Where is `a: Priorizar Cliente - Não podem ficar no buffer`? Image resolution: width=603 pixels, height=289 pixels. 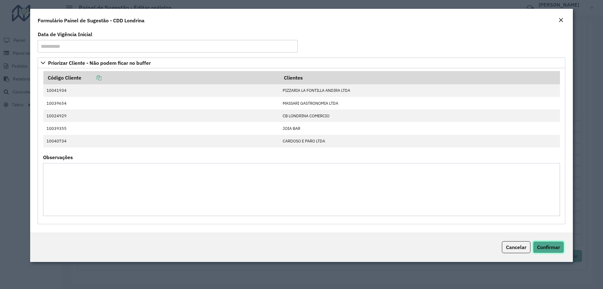
a: Priorizar Cliente - Não podem ficar no buffer is located at coordinates (302, 63).